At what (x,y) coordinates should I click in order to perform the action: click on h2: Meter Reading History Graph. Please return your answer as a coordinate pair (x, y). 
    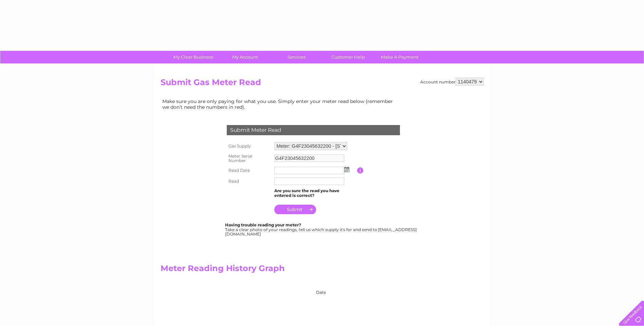
    Looking at the image, I should click on (279, 270).